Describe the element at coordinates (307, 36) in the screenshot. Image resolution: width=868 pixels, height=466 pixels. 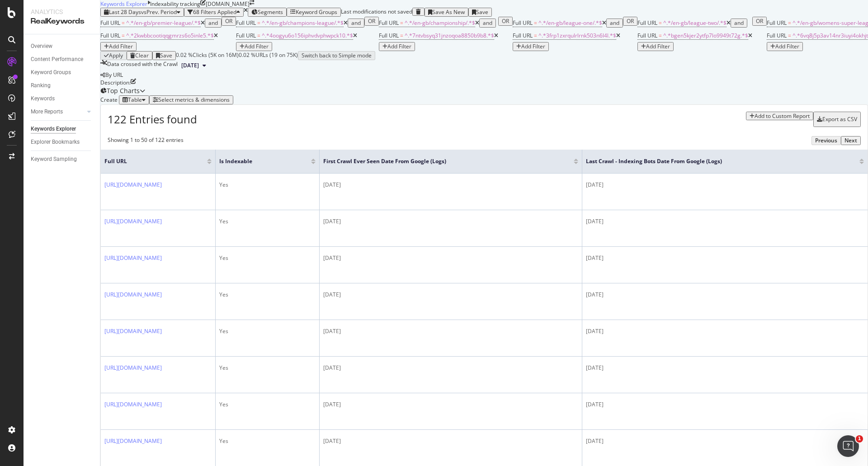
I see `span: ^.*4oogyu6o156iphvdvphwpck10.*$` at that location.